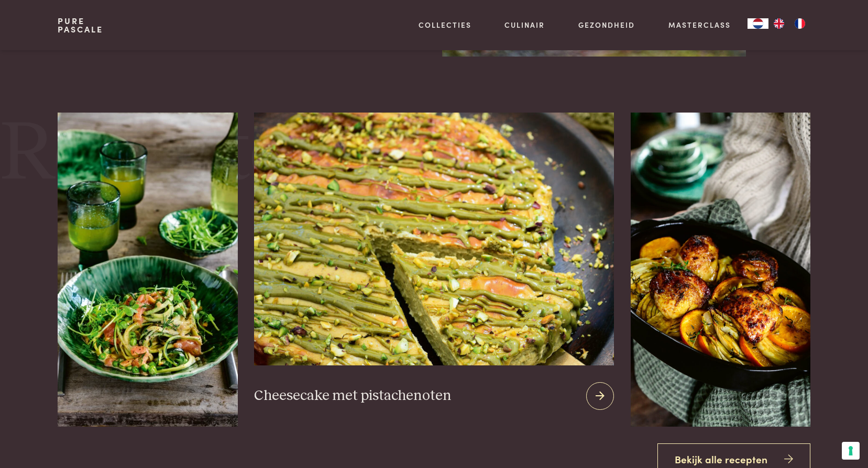  Describe the element at coordinates (80, 25) in the screenshot. I see `a: PurePascale` at that location.